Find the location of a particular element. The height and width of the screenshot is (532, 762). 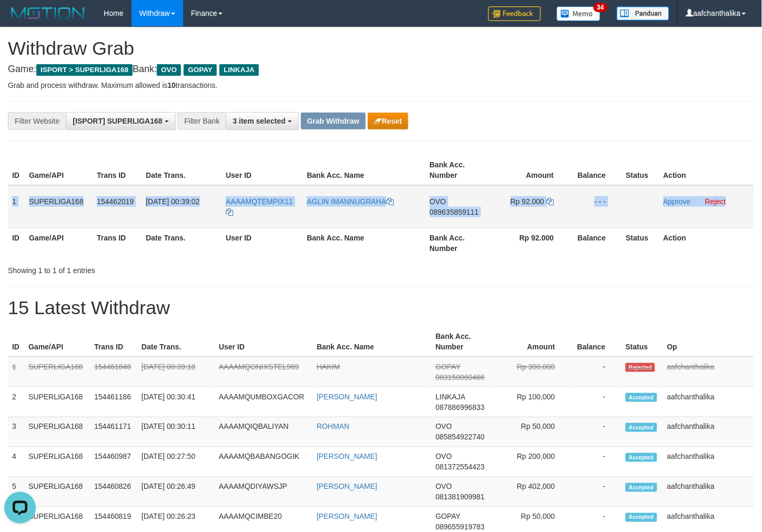

span: GOPAY is located at coordinates (448, 367).